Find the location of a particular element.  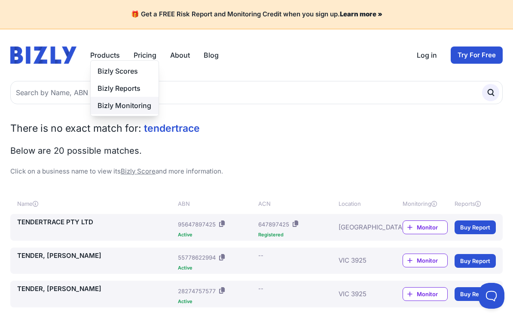

span: tendertrace is located at coordinates (172, 128).